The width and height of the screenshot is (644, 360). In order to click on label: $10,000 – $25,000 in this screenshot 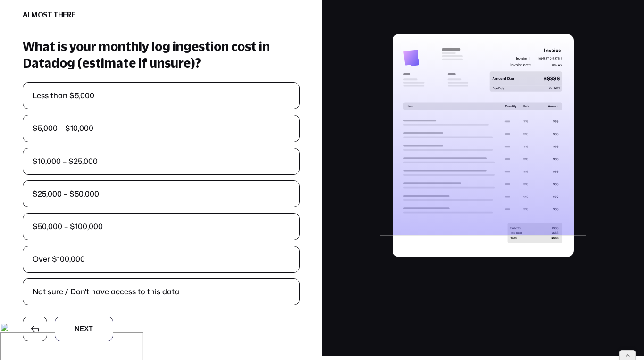, I will do `click(161, 161)`.